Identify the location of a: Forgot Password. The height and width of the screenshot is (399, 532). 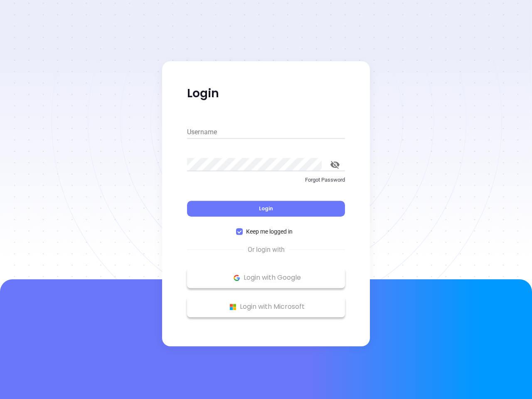
(266, 183).